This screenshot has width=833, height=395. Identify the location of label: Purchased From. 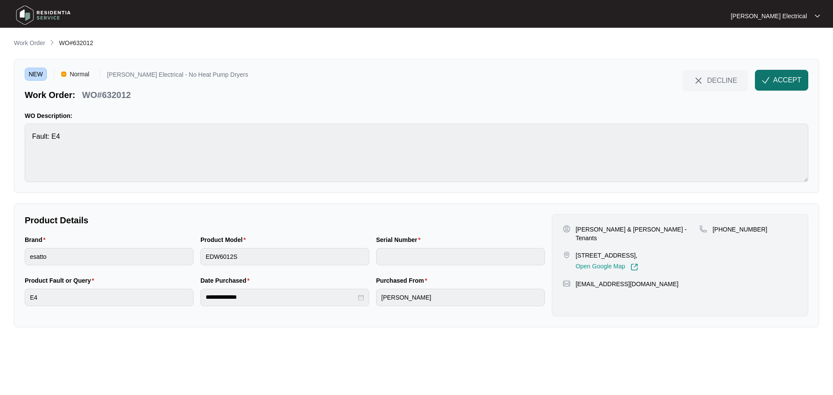
(403, 281).